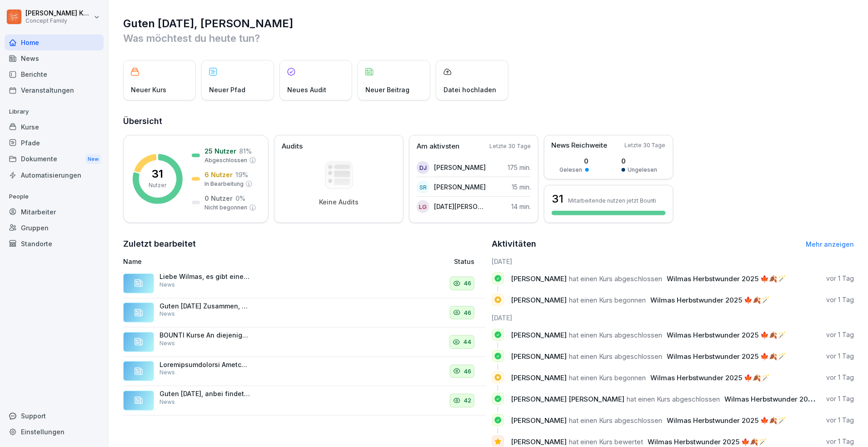  What do you see at coordinates (830, 244) in the screenshot?
I see `a: Mehr anzeigen` at bounding box center [830, 244].